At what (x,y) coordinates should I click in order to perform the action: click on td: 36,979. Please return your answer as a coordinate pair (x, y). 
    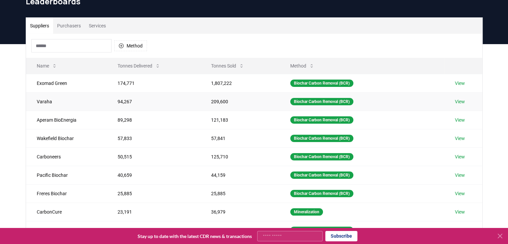
    Looking at the image, I should click on (240, 212).